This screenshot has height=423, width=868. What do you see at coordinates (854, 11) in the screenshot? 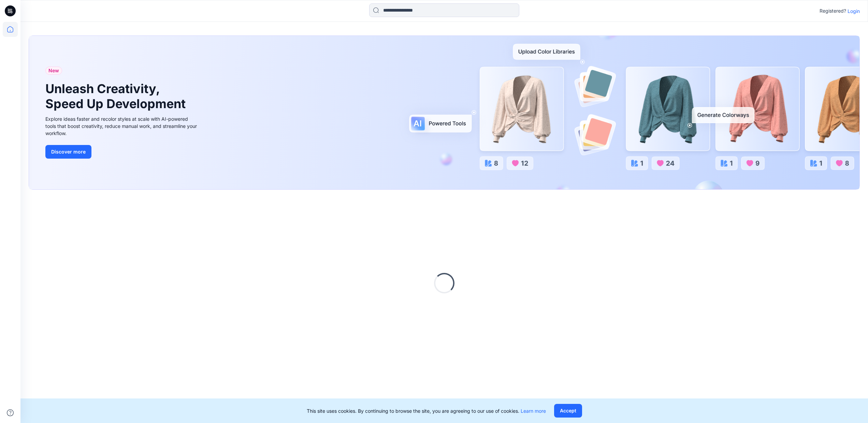
I see `p: Login` at bounding box center [854, 11].